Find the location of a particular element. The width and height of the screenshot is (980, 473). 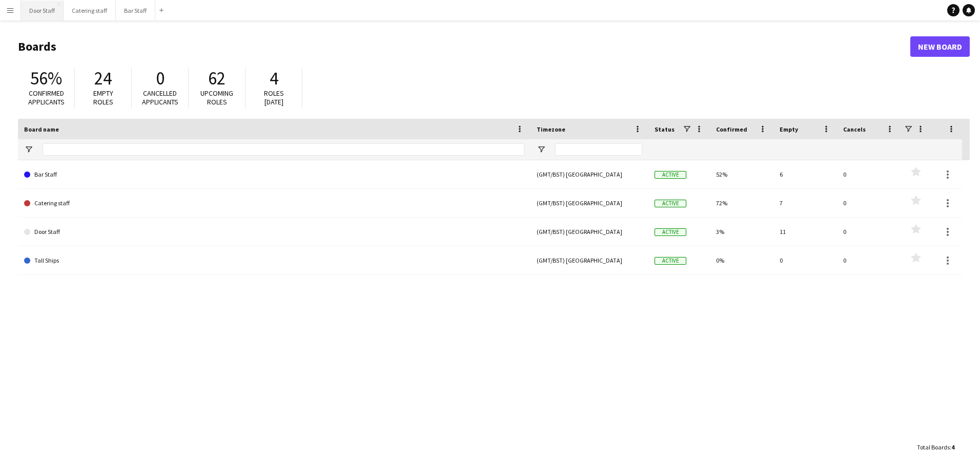

span: 24 is located at coordinates (103, 78).